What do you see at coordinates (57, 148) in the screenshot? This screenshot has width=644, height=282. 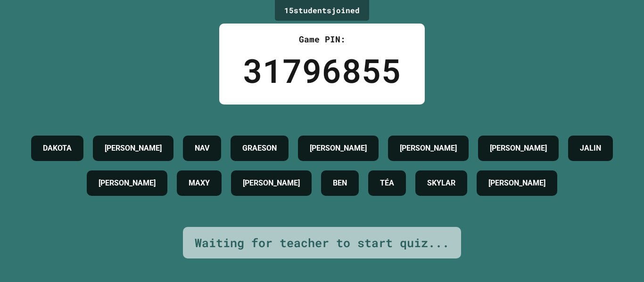 I see `h4: DAKOTA` at bounding box center [57, 148].